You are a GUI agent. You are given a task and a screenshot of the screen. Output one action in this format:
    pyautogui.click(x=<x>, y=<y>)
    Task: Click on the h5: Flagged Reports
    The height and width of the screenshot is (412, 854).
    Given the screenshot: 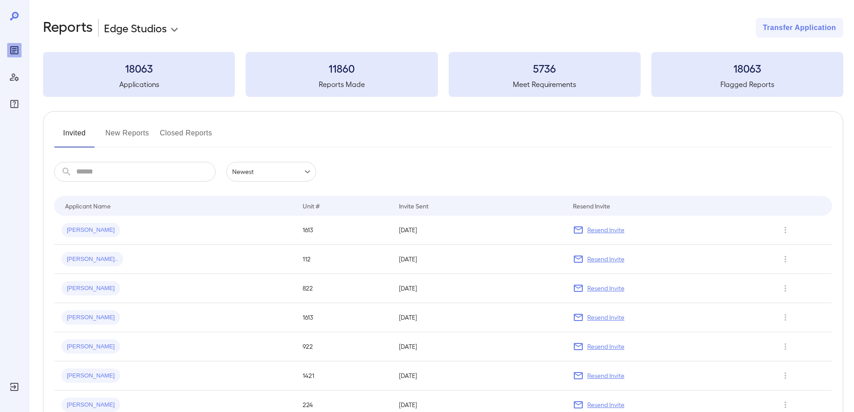 What is the action you would take?
    pyautogui.click(x=747, y=84)
    